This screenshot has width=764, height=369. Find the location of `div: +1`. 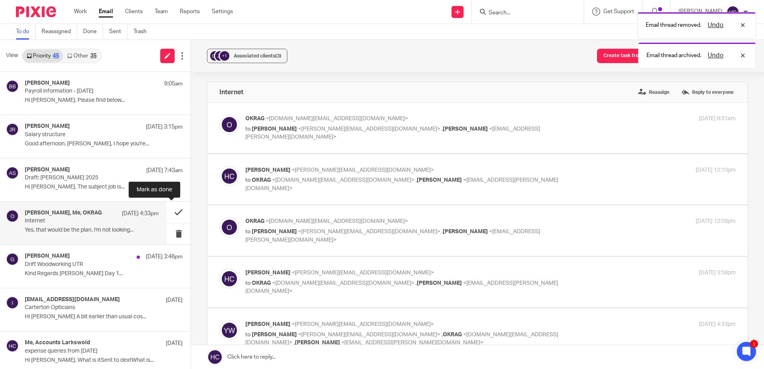

div: +1 is located at coordinates (224, 56).